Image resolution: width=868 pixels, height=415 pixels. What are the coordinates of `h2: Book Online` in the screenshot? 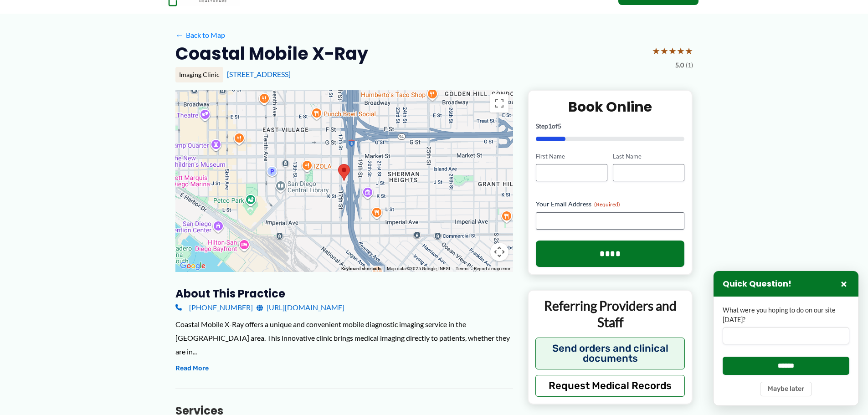 It's located at (610, 107).